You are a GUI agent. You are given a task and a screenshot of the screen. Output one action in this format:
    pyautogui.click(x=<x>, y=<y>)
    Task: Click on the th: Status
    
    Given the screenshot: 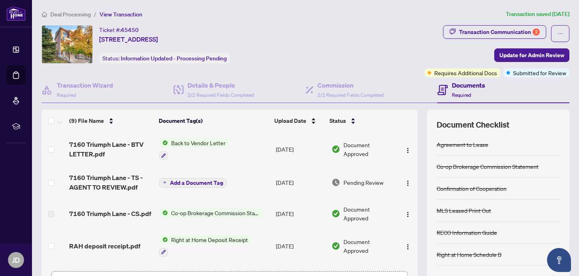 What is the action you would take?
    pyautogui.click(x=360, y=121)
    